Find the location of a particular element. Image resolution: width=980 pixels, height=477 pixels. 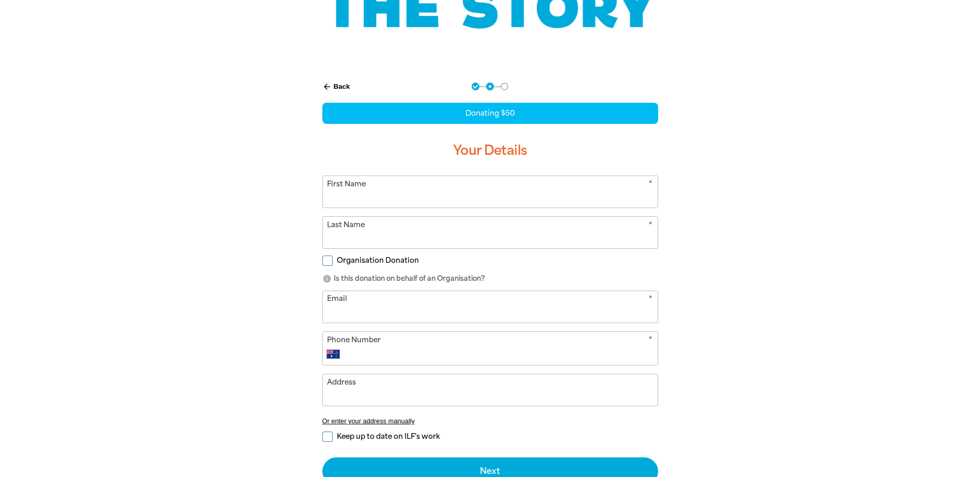

button: Navigate to step 1 of 3 to enter your donation amount is located at coordinates (475, 87).